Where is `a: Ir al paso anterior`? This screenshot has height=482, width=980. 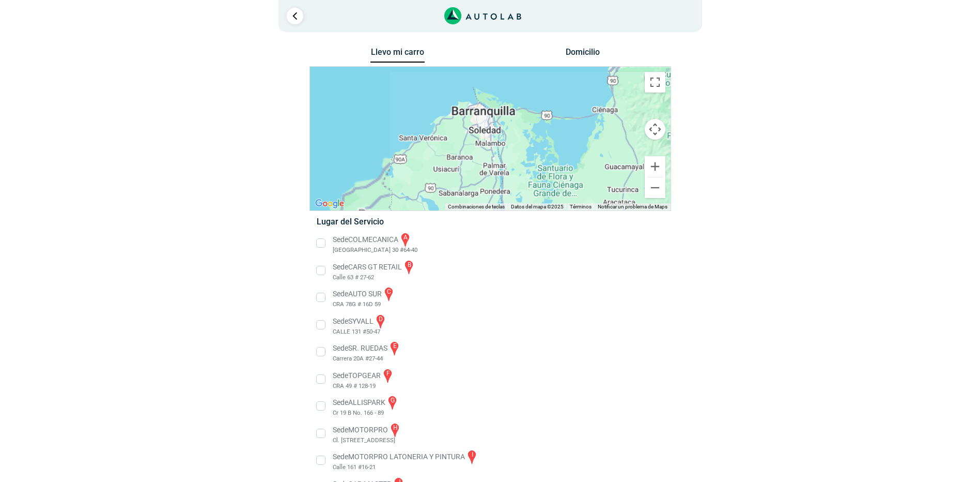 a: Ir al paso anterior is located at coordinates (295, 16).